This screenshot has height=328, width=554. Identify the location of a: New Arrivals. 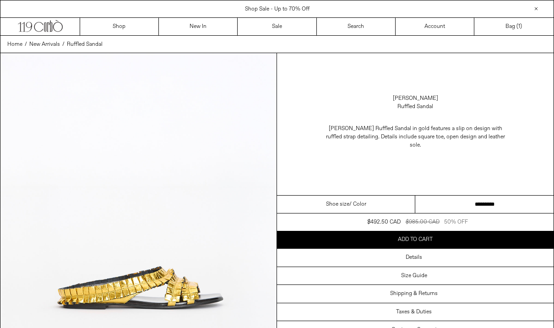
(44, 44).